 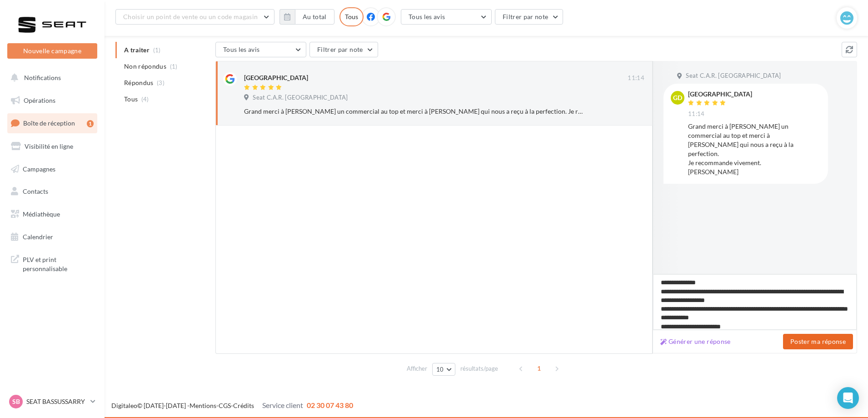 What do you see at coordinates (479, 368) in the screenshot?
I see `span: résultats/page` at bounding box center [479, 368].